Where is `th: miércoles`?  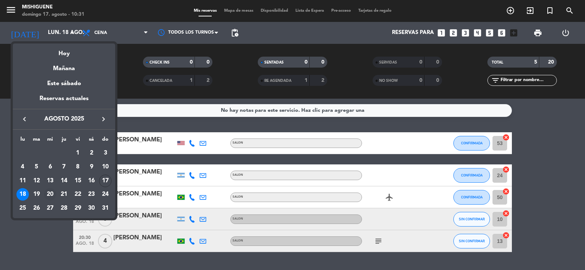
th: miércoles is located at coordinates (50, 141).